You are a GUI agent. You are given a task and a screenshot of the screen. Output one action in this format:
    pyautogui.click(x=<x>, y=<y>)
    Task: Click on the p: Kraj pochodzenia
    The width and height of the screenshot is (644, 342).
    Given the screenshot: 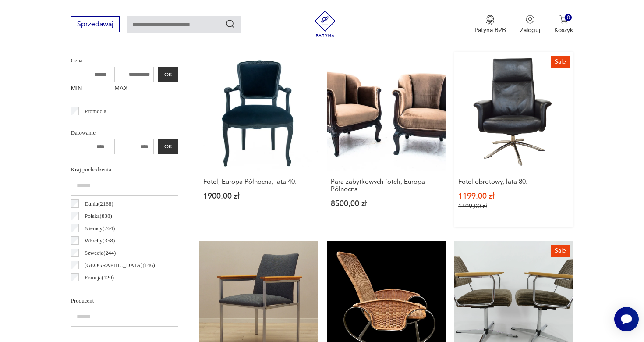 What is the action you would take?
    pyautogui.click(x=125, y=169)
    